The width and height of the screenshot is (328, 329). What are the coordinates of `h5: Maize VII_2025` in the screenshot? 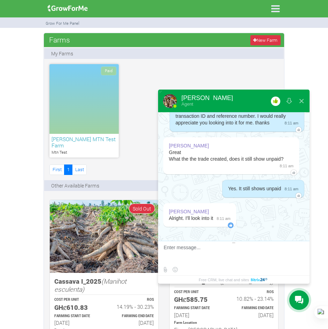 It's located at (224, 281).